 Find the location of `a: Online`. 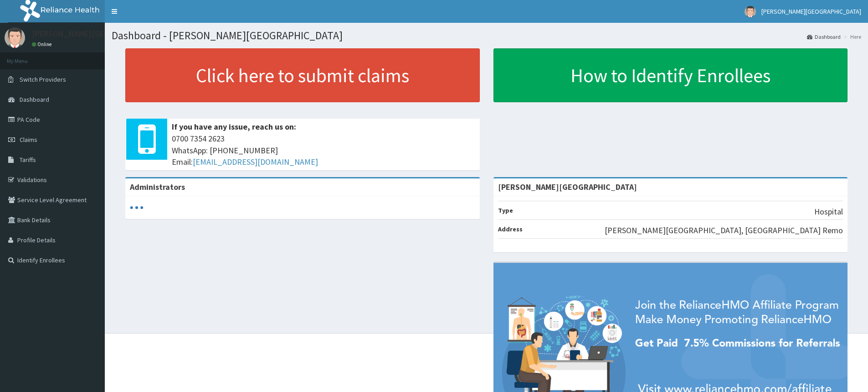

a: Online is located at coordinates (43, 44).